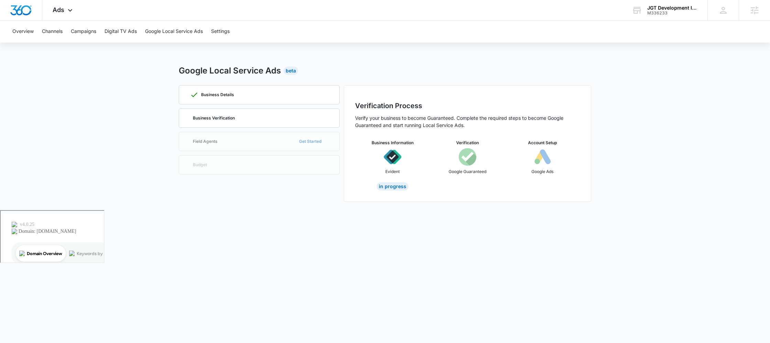 The height and width of the screenshot is (343, 770). Describe the element at coordinates (220, 32) in the screenshot. I see `button: Settings` at that location.